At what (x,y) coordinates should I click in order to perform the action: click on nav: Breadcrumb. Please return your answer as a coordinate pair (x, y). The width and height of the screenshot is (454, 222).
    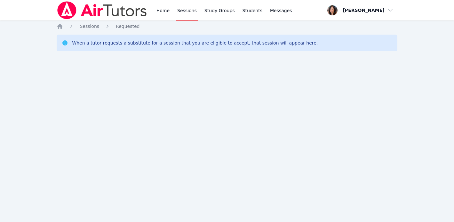
    Looking at the image, I should click on (227, 26).